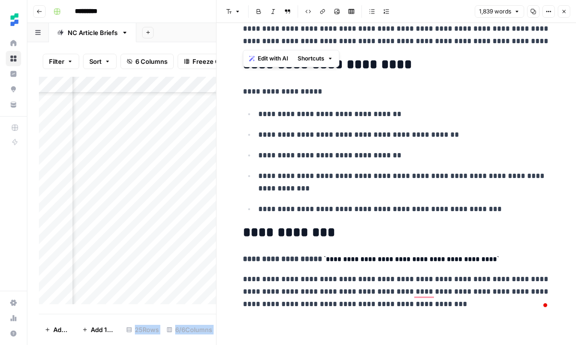 Image resolution: width=576 pixels, height=345 pixels. What do you see at coordinates (99, 330) in the screenshot?
I see `button: Add 10 Rows` at bounding box center [99, 330].